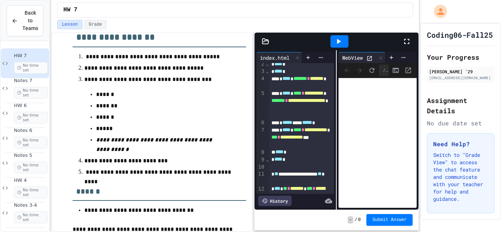 This screenshot has height=232, width=501. I want to click on div: 5, so click(261, 104).